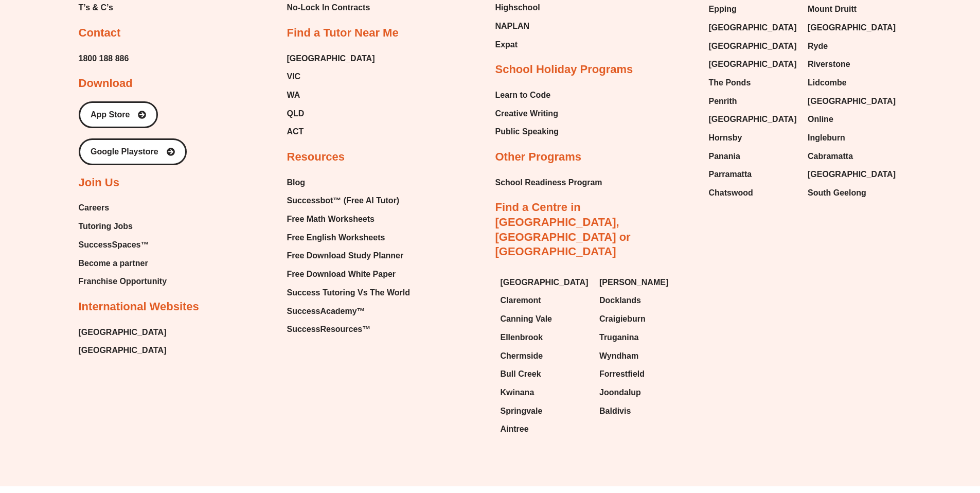 This screenshot has width=980, height=493. What do you see at coordinates (341, 274) in the screenshot?
I see `span: Free Download White Paper` at bounding box center [341, 274].